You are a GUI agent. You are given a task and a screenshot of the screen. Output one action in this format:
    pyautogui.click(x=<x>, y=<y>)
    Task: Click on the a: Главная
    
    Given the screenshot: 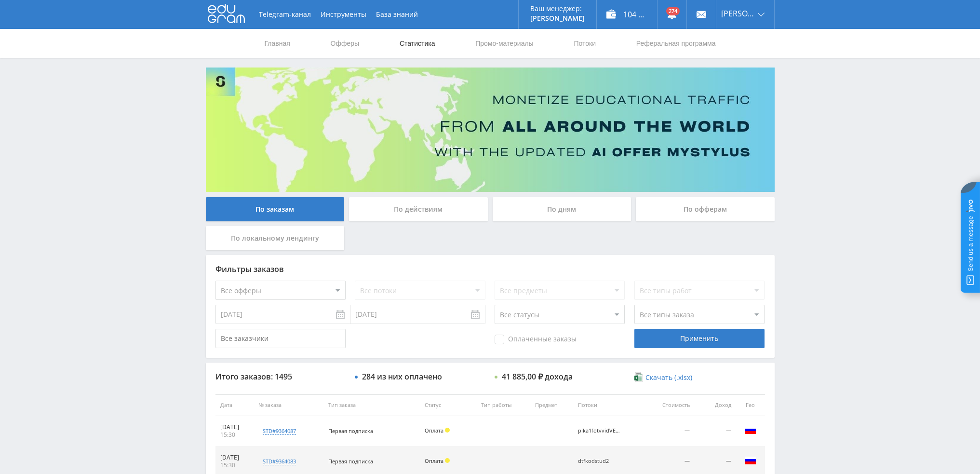 What is the action you would take?
    pyautogui.click(x=277, y=44)
    